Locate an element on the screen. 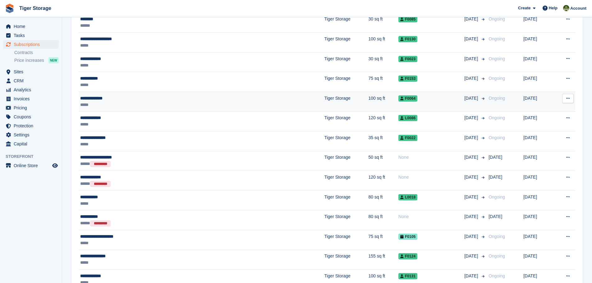 This screenshot has width=592, height=283. span: Invoices is located at coordinates (32, 99).